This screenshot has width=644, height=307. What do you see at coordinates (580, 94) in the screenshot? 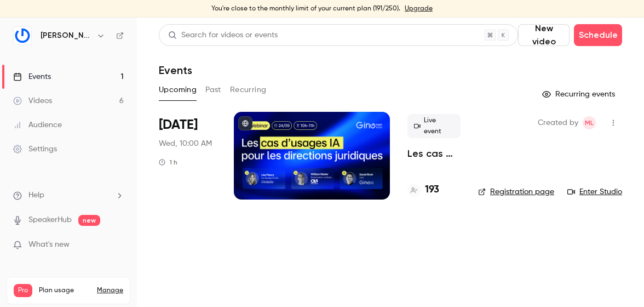
I see `button: Recurring events` at bounding box center [580, 94].